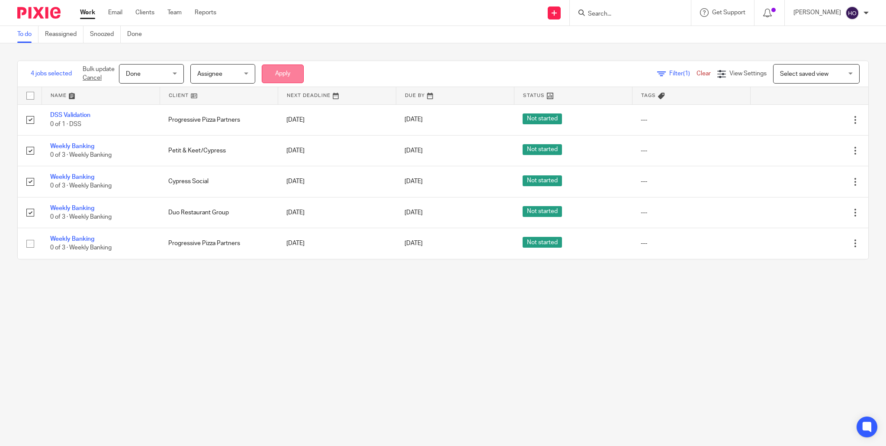 The width and height of the screenshot is (886, 446). I want to click on span: 4 jobs selected, so click(51, 74).